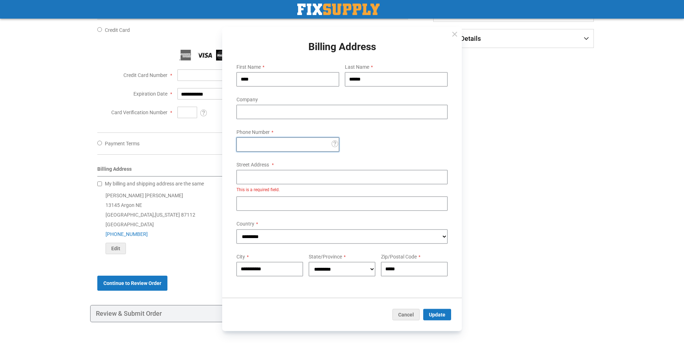 The height and width of the screenshot is (358, 684). What do you see at coordinates (437, 314) in the screenshot?
I see `span: Update` at bounding box center [437, 314].